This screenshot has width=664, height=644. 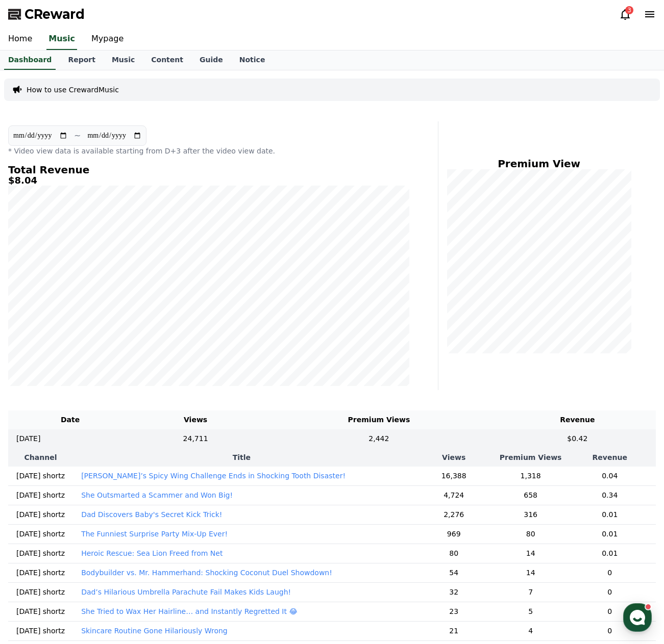 What do you see at coordinates (157, 495) in the screenshot?
I see `button: She Outsmarted a Scammer and Won Big!` at bounding box center [157, 495].